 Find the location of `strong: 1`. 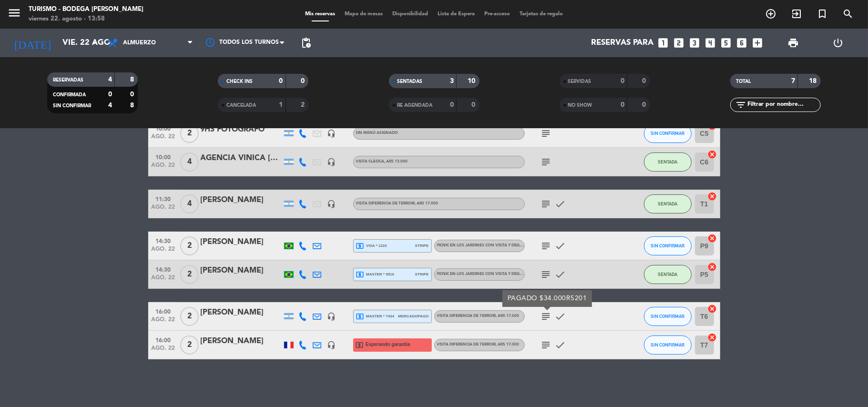

strong: 1 is located at coordinates (281, 105).